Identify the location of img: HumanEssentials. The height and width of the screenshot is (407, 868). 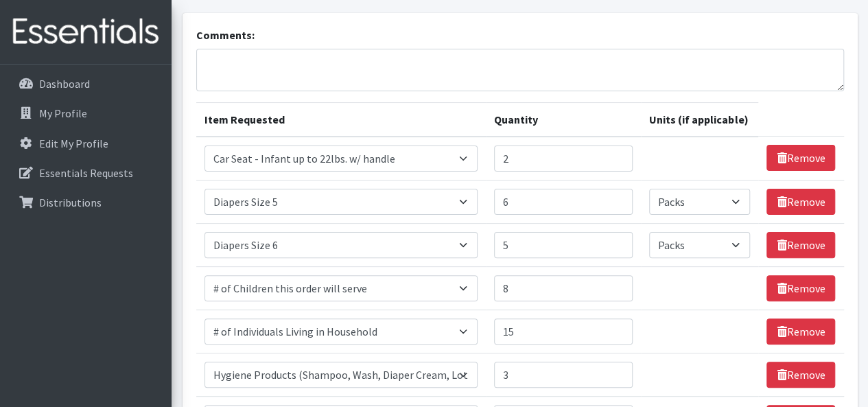
(86, 31).